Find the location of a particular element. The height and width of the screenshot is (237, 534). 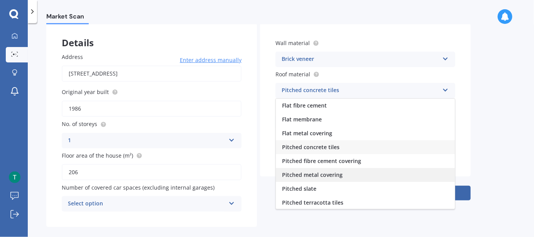

span: No. of storeys is located at coordinates (79, 124).